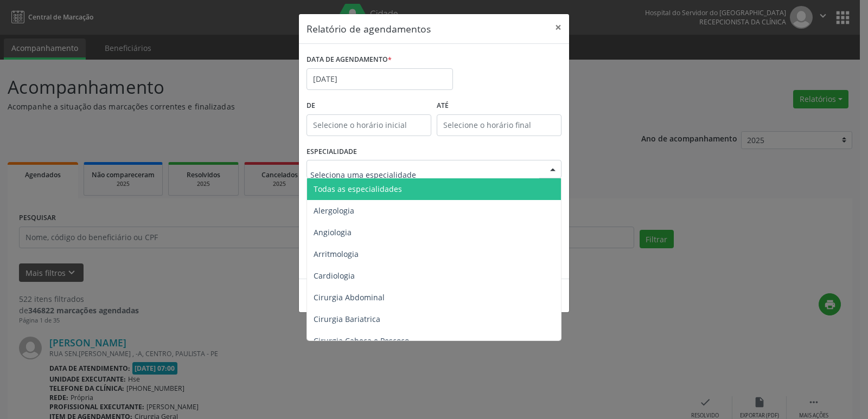 The width and height of the screenshot is (868, 419). I want to click on label: DATA DE AGENDAMENTO, so click(349, 60).